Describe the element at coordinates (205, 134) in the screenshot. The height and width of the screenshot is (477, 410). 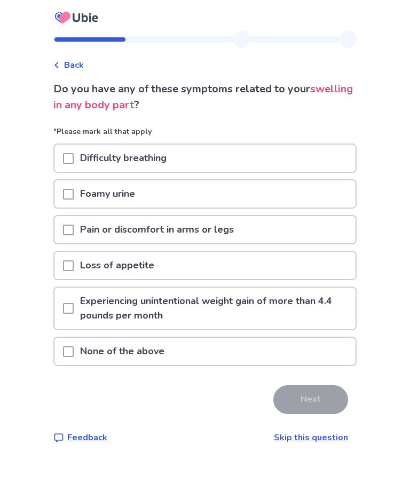
I see `p: *Please mark all that apply` at that location.